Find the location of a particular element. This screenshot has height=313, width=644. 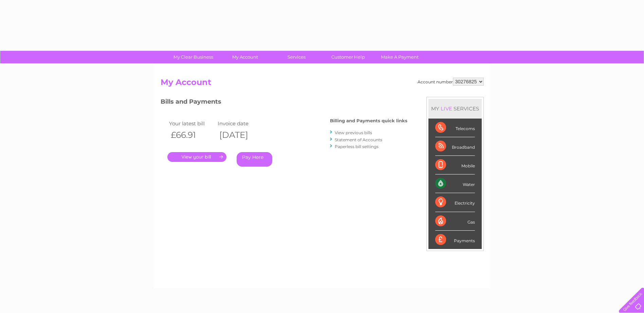

td: Invoice date is located at coordinates (241, 123).